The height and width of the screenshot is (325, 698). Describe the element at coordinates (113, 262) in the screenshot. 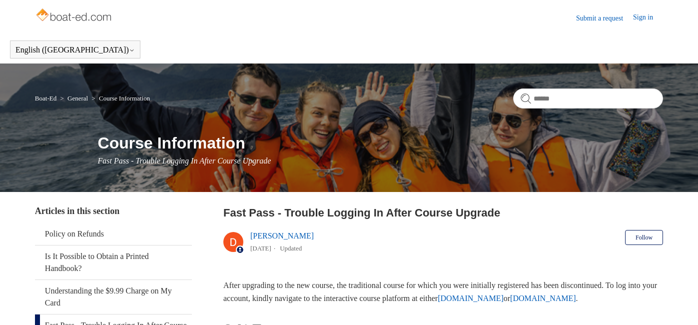

I see `a: Is It Possible to Obtain a Printed Handbook?` at that location.